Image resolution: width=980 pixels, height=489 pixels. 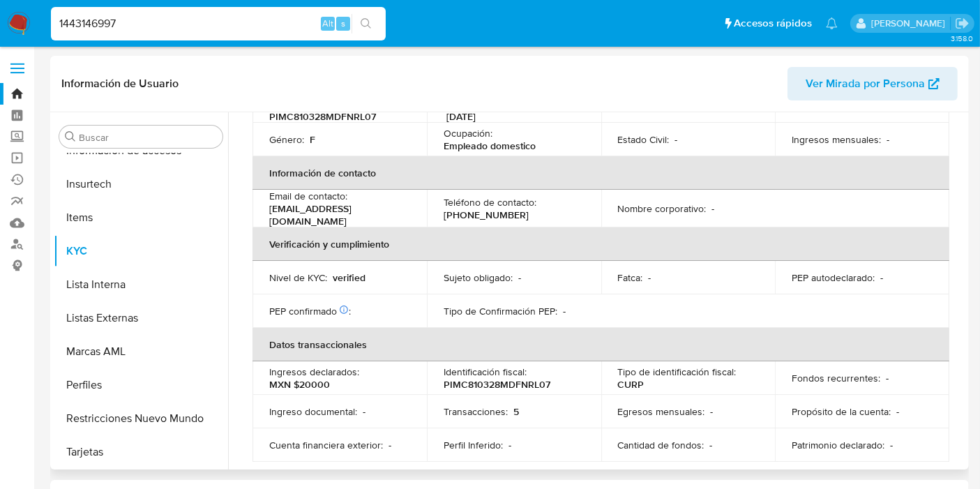 What do you see at coordinates (71, 136) in the screenshot?
I see `button: Buscar` at bounding box center [71, 136].